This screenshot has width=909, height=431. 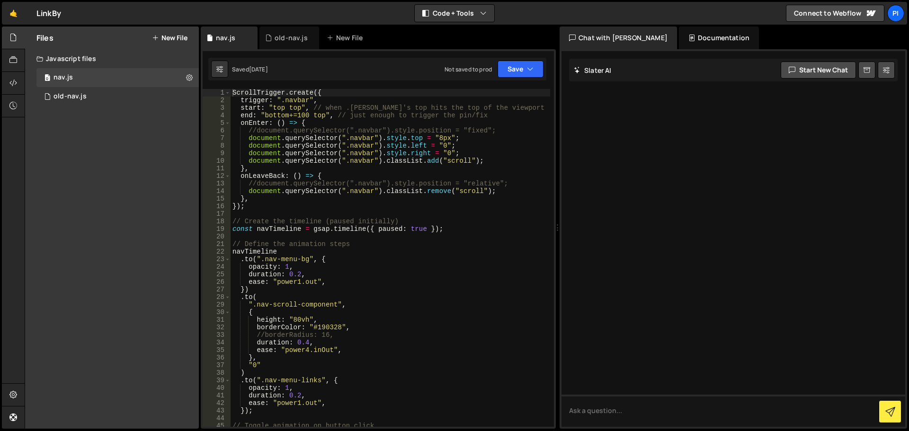 What do you see at coordinates (216, 237) in the screenshot?
I see `div: 20` at bounding box center [216, 237].